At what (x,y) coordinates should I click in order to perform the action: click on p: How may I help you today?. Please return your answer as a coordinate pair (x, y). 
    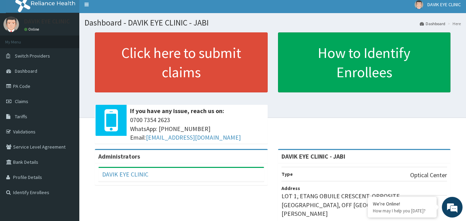
    Looking at the image, I should click on (402, 211).